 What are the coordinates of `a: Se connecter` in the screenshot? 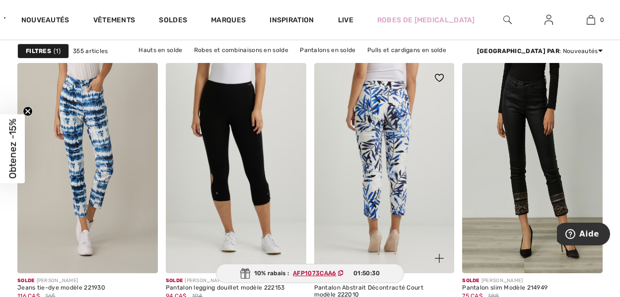 It's located at (549, 20).